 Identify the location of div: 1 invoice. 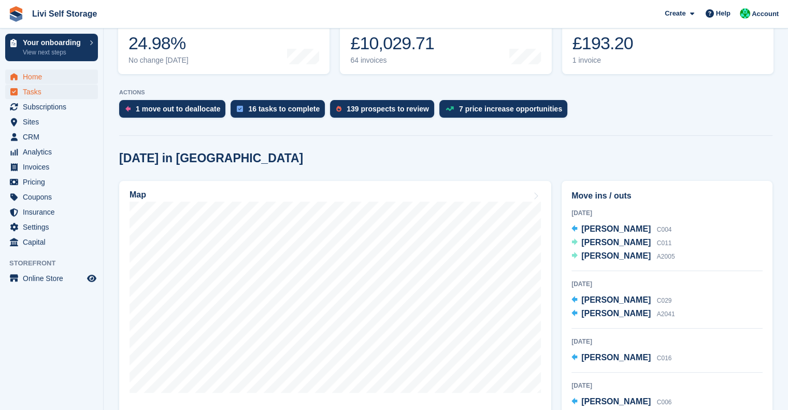
(608, 60).